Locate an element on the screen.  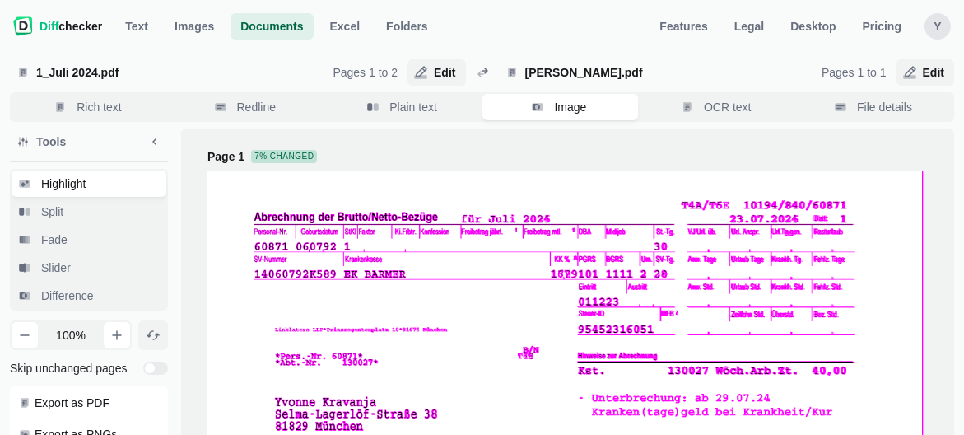
a: Text is located at coordinates (137, 26).